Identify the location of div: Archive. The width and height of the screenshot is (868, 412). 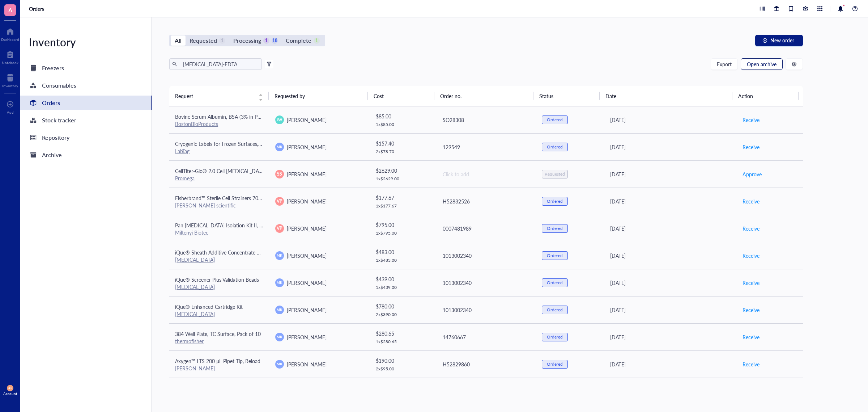
(52, 155).